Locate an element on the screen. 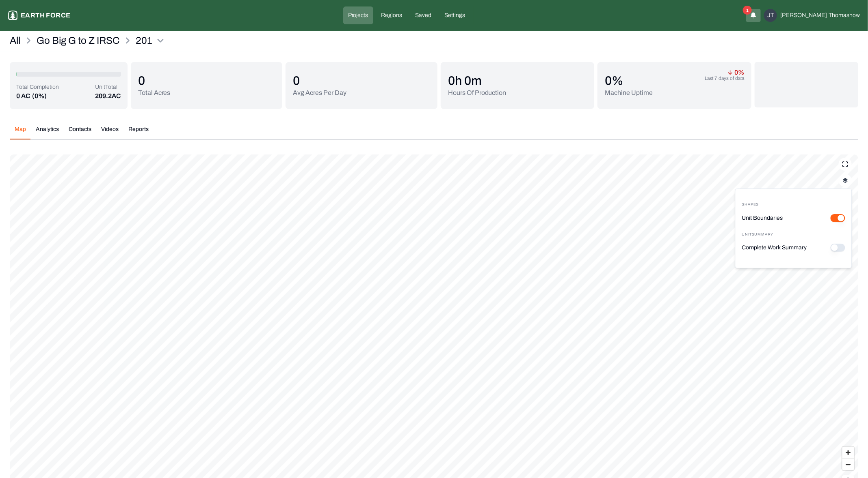  div: Shapes is located at coordinates (794, 205).